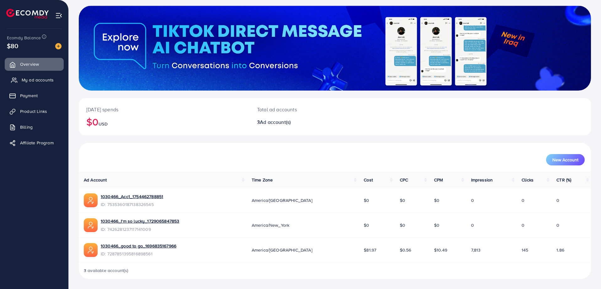 The width and height of the screenshot is (601, 289). I want to click on a: Product Links, so click(34, 111).